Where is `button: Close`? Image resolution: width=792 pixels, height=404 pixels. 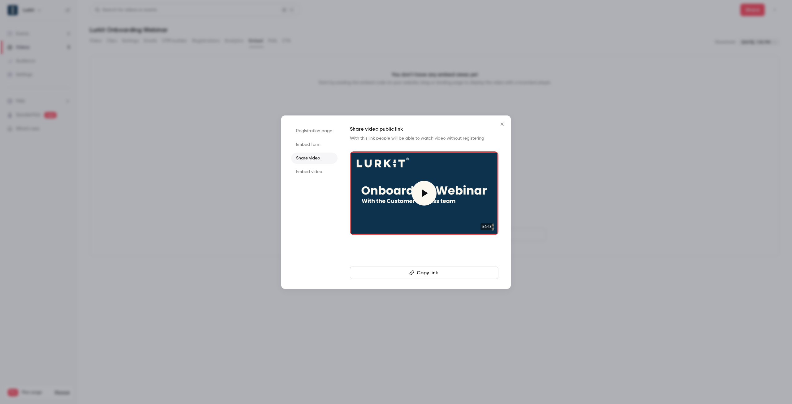
button: Close is located at coordinates (502, 124).